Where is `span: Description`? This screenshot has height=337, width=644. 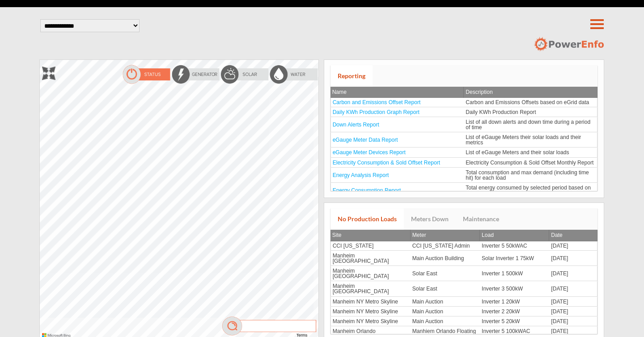 span: Description is located at coordinates (479, 92).